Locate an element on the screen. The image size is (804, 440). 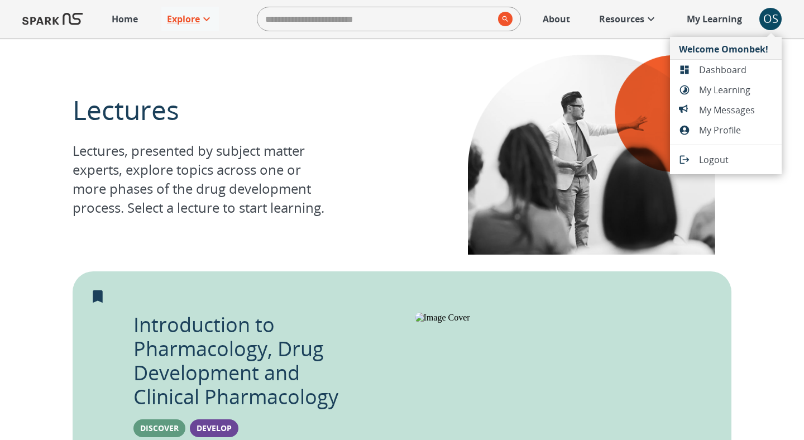
span: My Messages is located at coordinates (736, 110).